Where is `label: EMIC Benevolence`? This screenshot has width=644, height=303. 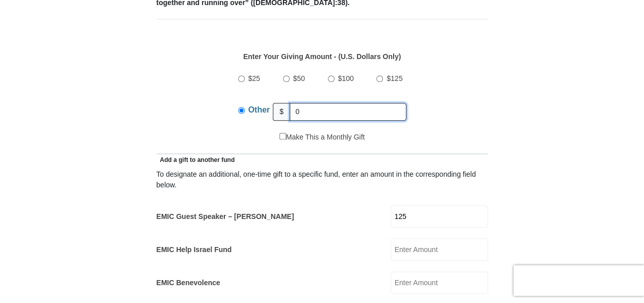 label: EMIC Benevolence is located at coordinates (188, 283).